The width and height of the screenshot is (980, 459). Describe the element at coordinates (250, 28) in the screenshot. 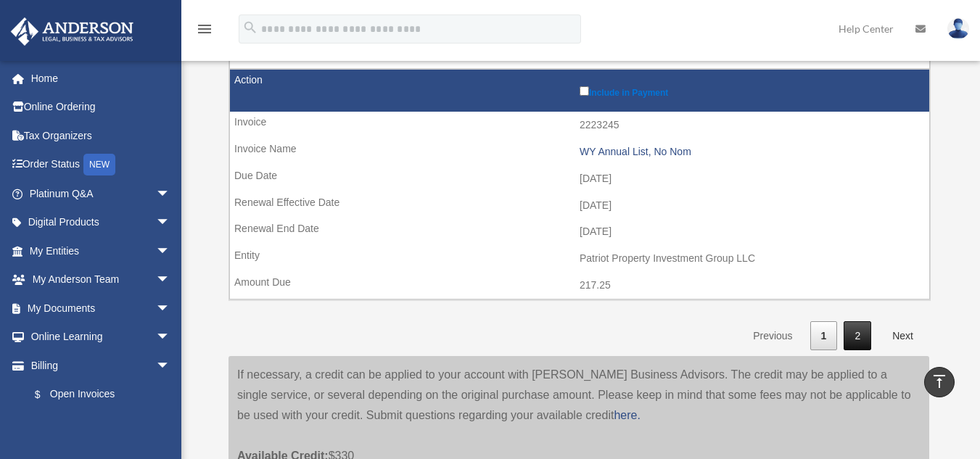

I see `i: search` at that location.